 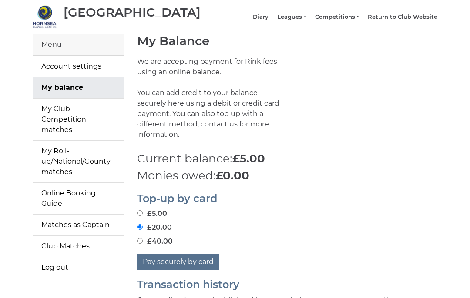 What do you see at coordinates (209, 103) in the screenshot?
I see `p: We are accepting payment for Rink fees using an online balance. You can add credit to your balanc...` at bounding box center [209, 103].